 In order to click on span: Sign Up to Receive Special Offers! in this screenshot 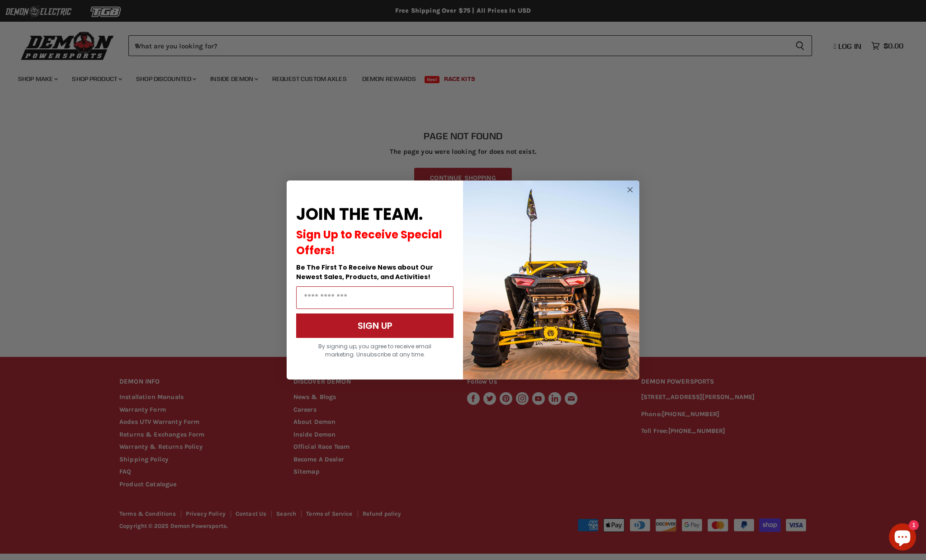, I will do `click(369, 242)`.